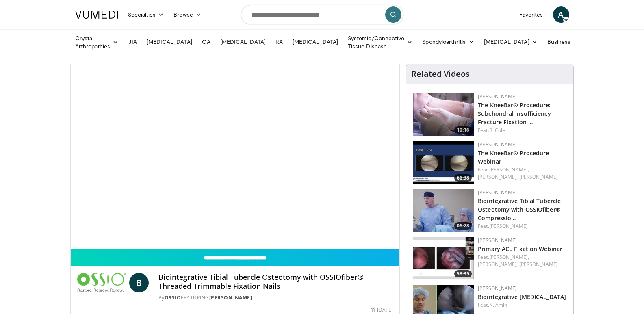 The height and width of the screenshot is (314, 644). Describe the element at coordinates (146, 15) in the screenshot. I see `a: Specialties` at that location.